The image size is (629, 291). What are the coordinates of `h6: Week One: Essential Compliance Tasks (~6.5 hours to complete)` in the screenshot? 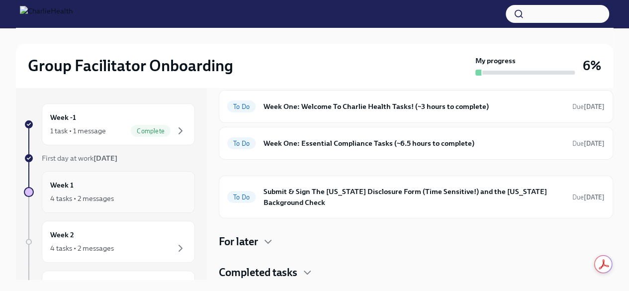 It's located at (414, 143).